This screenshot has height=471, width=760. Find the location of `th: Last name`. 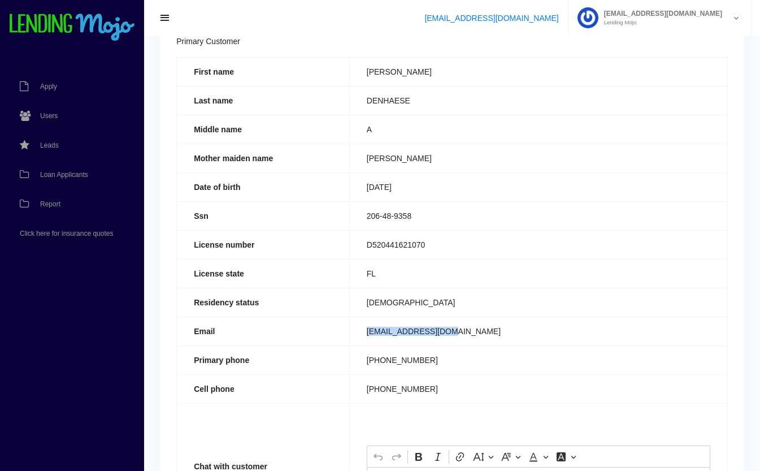

th: Last name is located at coordinates (263, 100).